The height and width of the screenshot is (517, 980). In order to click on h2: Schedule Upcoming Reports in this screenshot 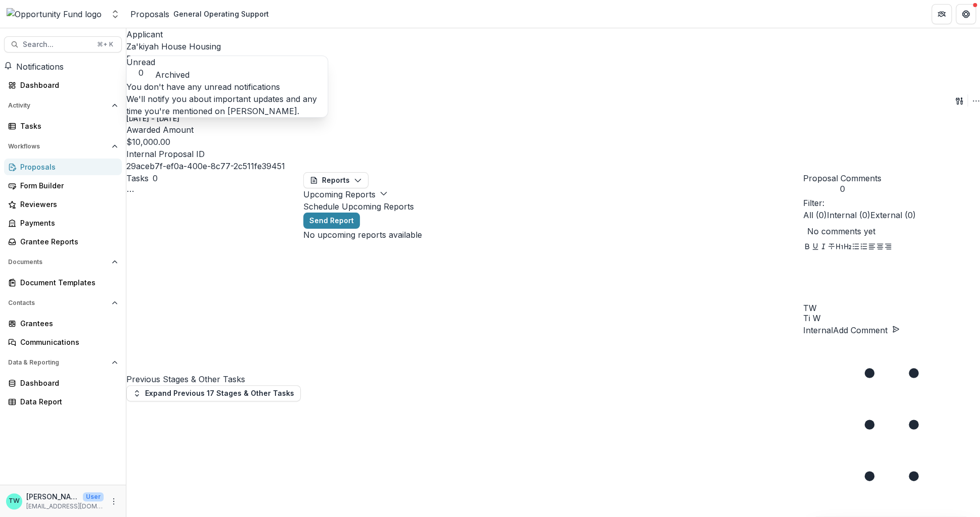, I will do `click(553, 206)`.